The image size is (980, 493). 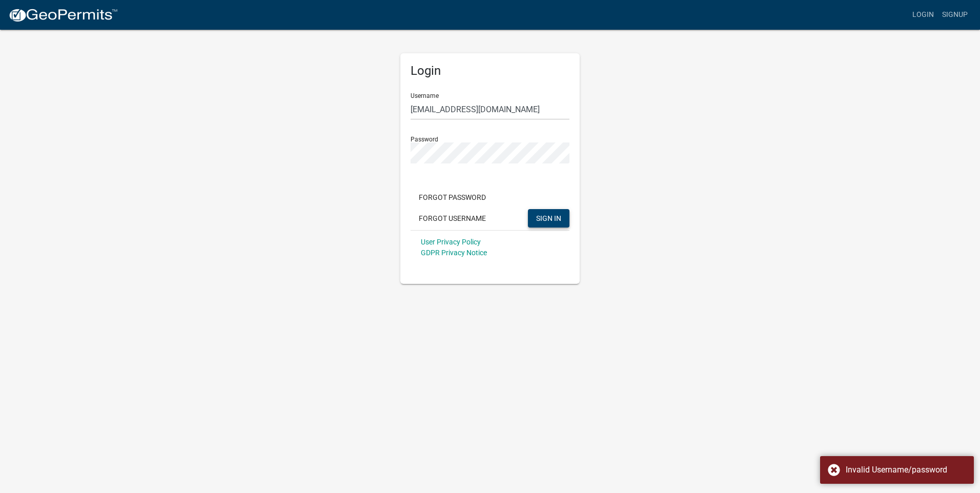 I want to click on button: Forgot Username, so click(x=452, y=219).